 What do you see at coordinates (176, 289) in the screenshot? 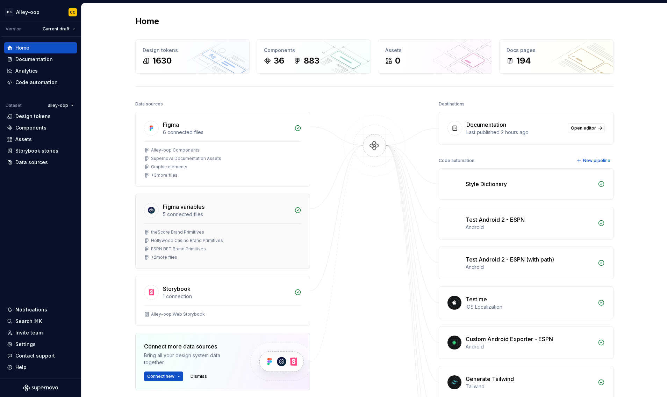
I see `div: Storybook` at bounding box center [176, 289].